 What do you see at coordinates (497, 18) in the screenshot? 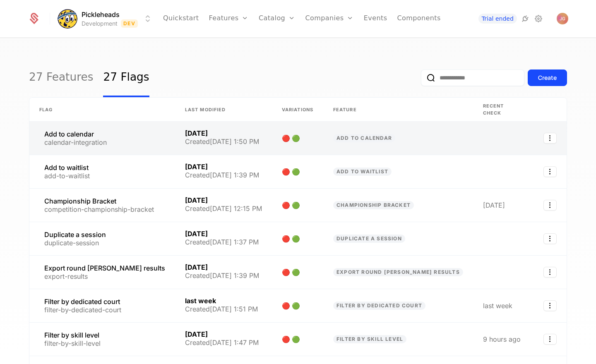
I see `span: Trial ended` at bounding box center [497, 18].